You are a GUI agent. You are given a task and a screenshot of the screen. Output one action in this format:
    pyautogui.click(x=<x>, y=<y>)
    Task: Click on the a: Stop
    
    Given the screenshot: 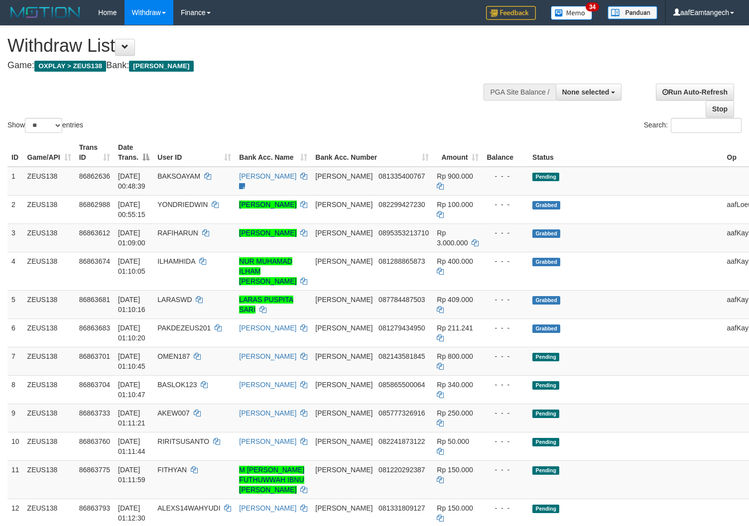 What is the action you would take?
    pyautogui.click(x=720, y=109)
    